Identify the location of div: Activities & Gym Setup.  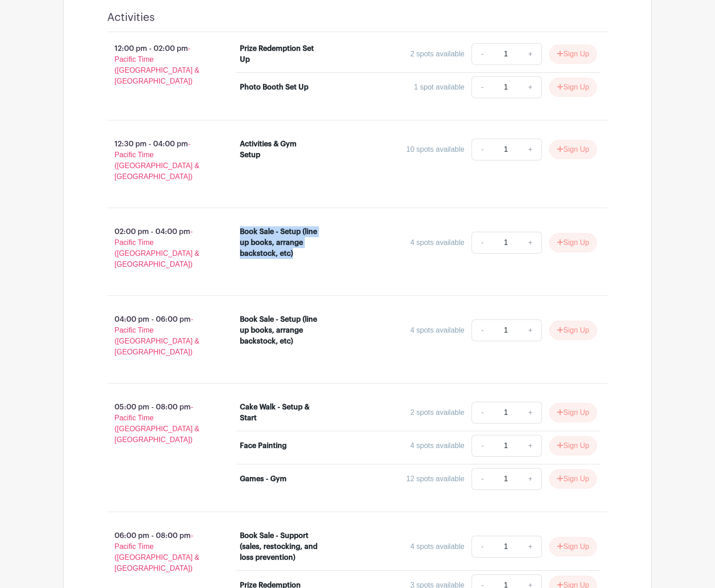
(279, 150).